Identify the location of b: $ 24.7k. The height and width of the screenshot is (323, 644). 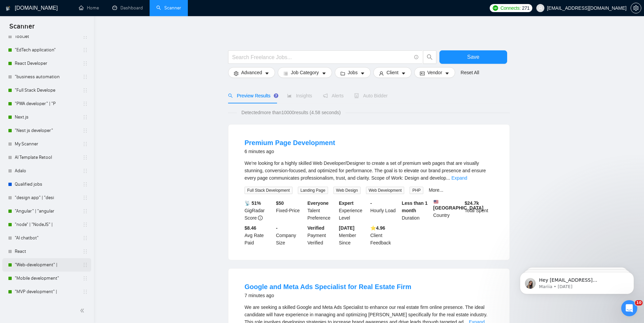
(472, 203).